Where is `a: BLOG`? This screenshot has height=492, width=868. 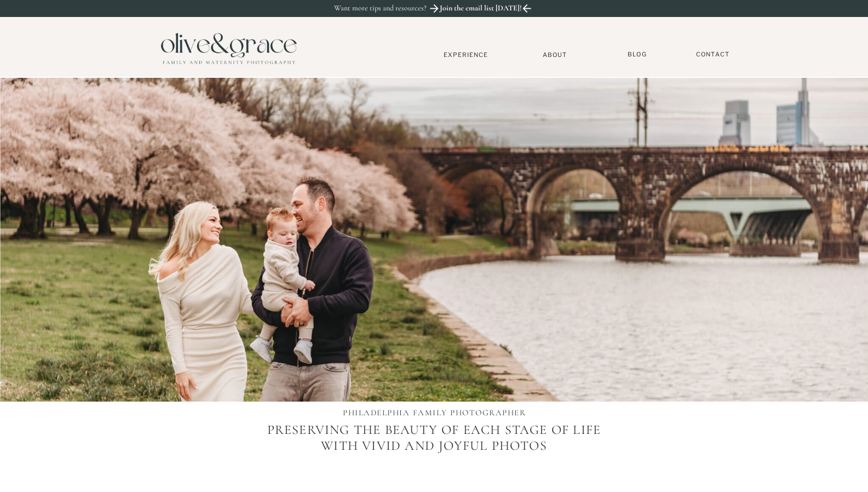 a: BLOG is located at coordinates (638, 54).